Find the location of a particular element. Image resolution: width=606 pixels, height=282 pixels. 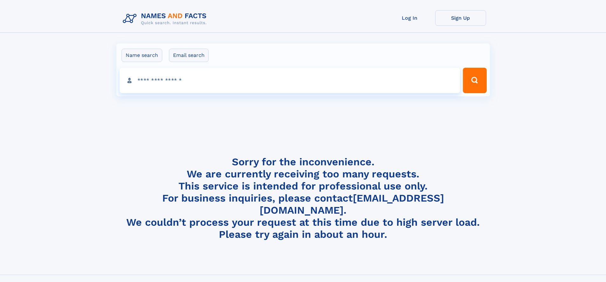

h4: Sorry for the inconvenience. We are currently receiving too many requests. This service is intend... is located at coordinates (303, 198).